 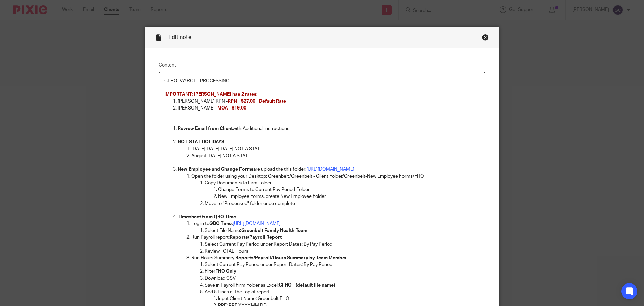 What do you see at coordinates (207, 217) in the screenshot?
I see `strong: Timesheet from QBO Time` at bounding box center [207, 217].